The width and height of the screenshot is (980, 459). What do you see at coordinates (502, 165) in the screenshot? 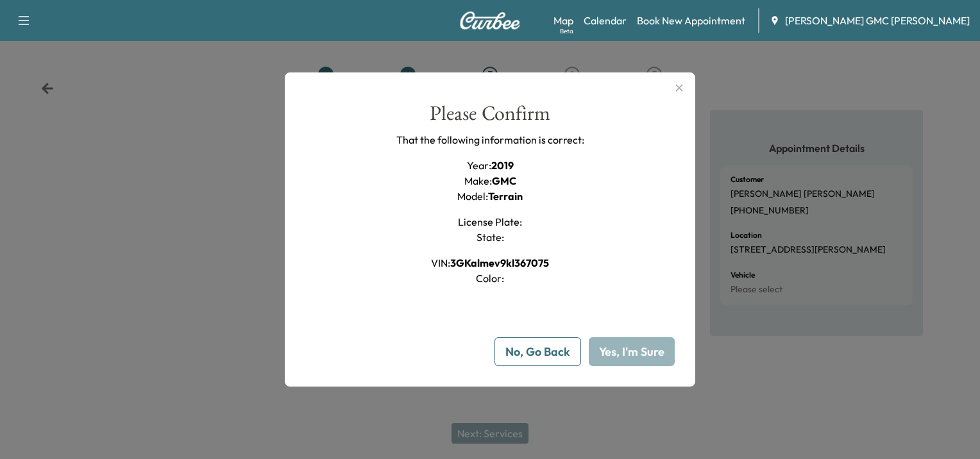
I see `span: 2019` at bounding box center [502, 165].